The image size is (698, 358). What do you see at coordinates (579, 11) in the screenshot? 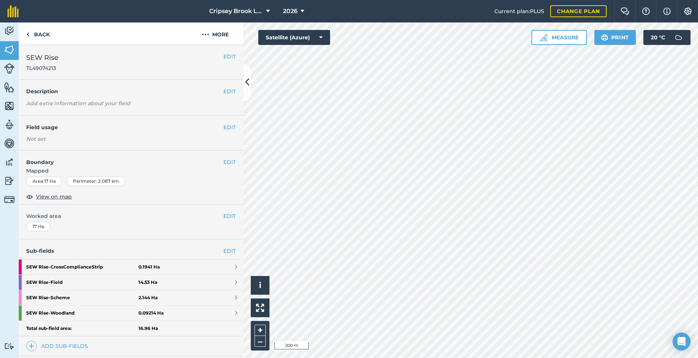
I see `a: Change plan` at bounding box center [579, 11].